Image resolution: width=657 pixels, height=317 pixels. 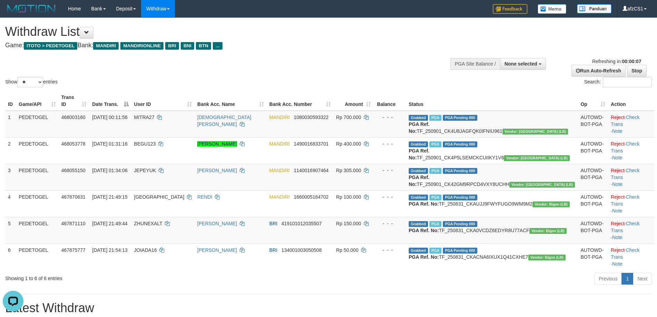 What do you see at coordinates (301, 224) in the screenshot?
I see `span: Copy 419101012035507 to clipboard` at bounding box center [301, 224].